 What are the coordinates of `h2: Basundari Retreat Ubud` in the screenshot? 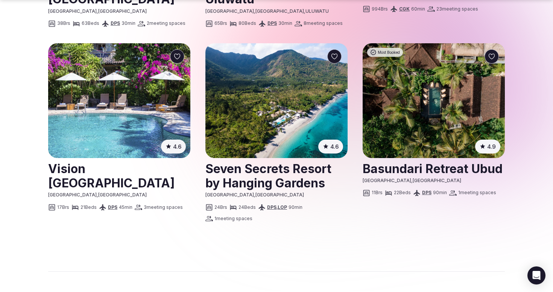 It's located at (434, 168).